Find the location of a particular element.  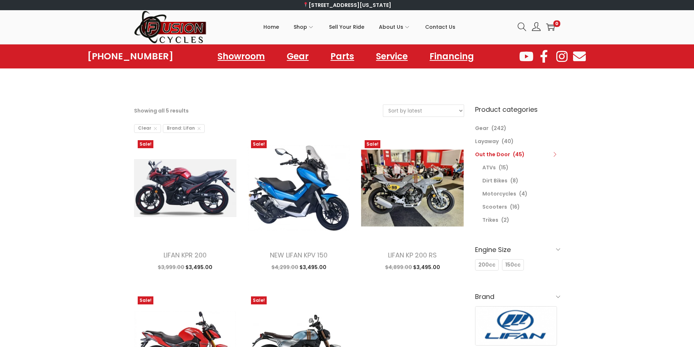

span: 200cc is located at coordinates (487, 265).